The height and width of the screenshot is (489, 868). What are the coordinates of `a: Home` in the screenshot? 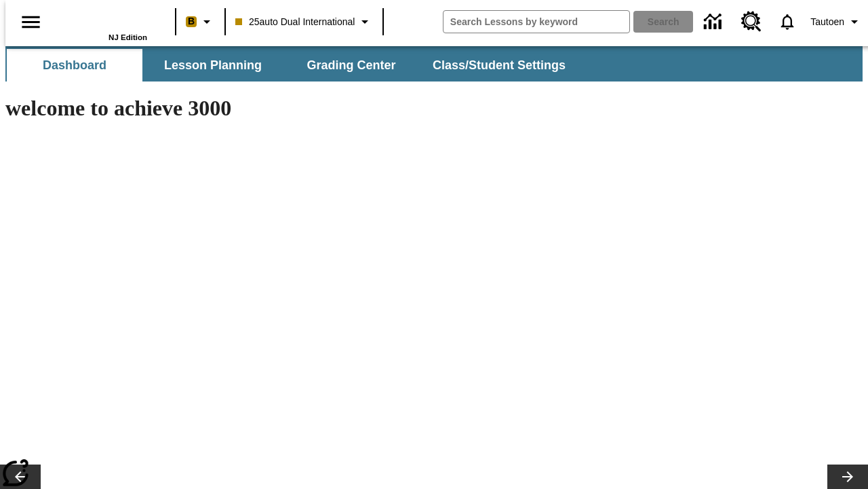 It's located at (103, 19).